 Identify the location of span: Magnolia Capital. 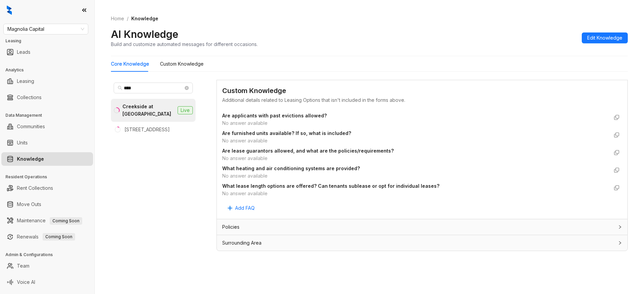
(46, 29).